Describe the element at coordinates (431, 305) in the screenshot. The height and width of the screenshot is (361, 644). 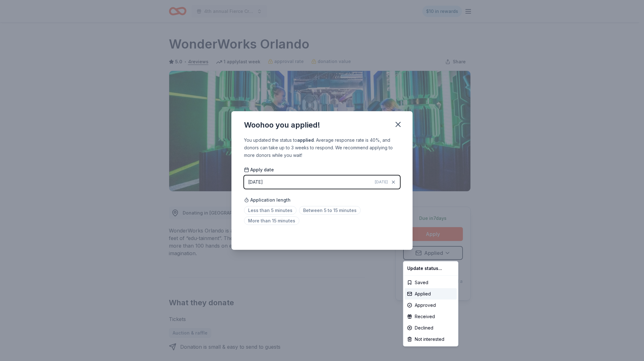
I see `div: Approved` at that location.